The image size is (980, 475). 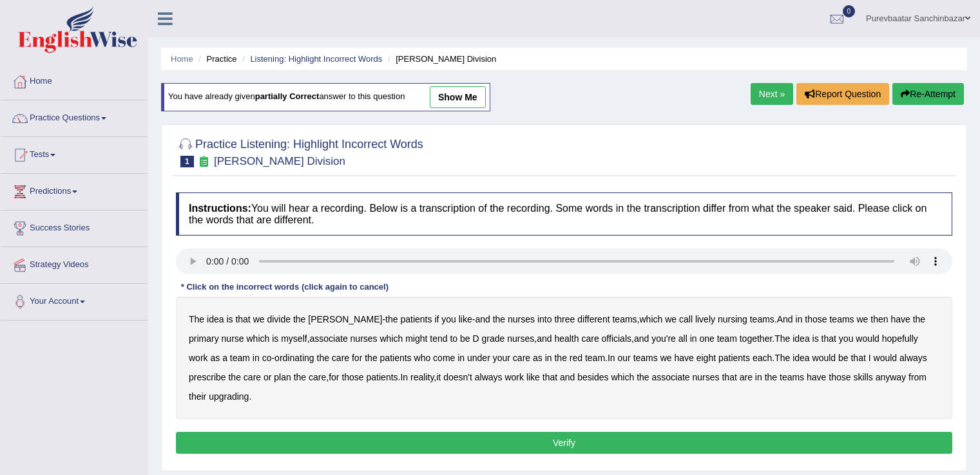 I want to click on b: to, so click(x=454, y=339).